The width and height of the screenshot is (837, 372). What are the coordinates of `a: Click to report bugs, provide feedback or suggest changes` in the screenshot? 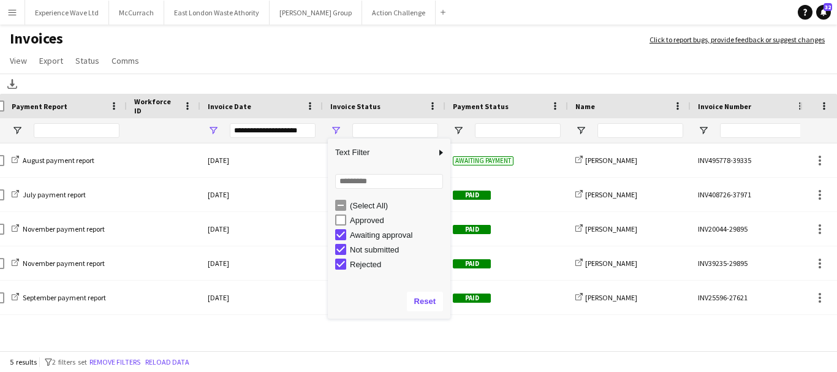 It's located at (737, 40).